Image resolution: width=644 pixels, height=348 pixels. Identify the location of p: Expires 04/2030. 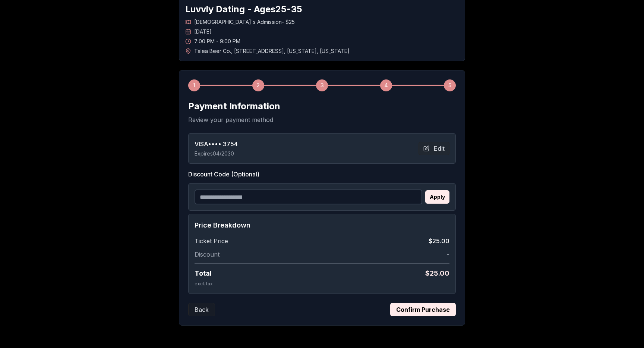
(216, 154).